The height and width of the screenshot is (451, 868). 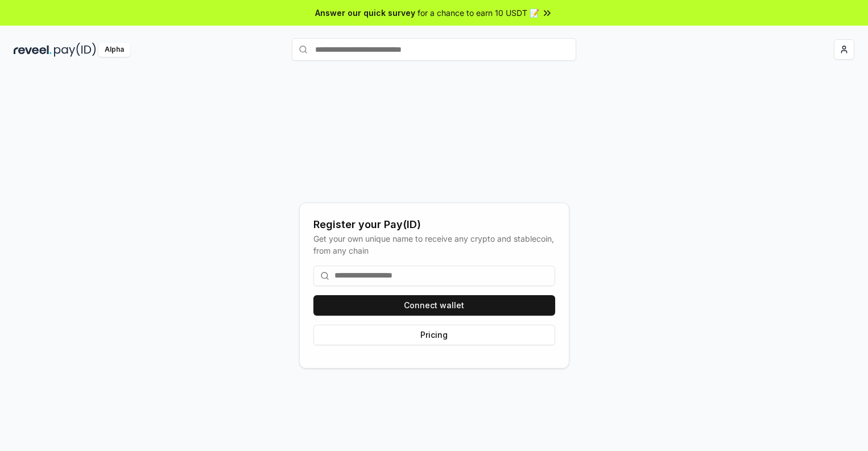 I want to click on img: reveel_dark, so click(x=33, y=50).